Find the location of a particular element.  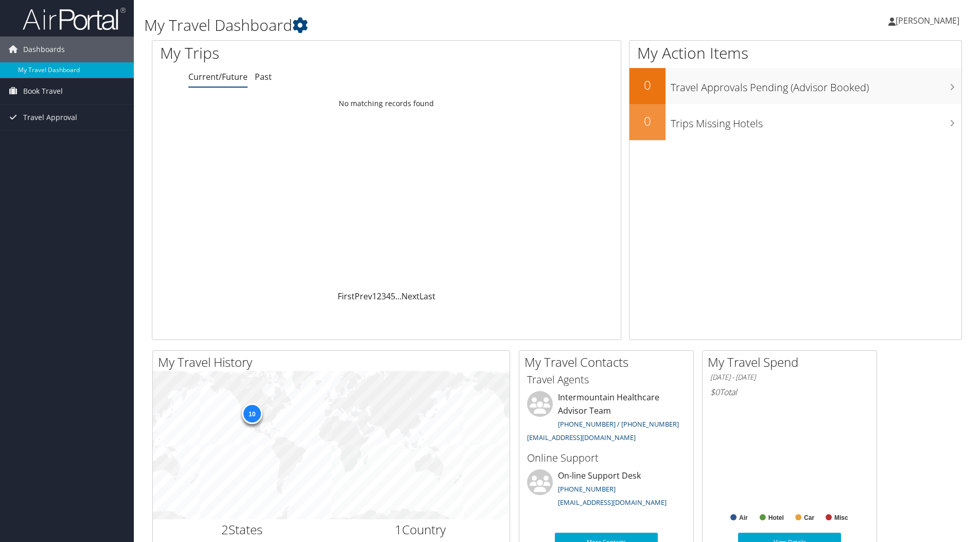

h3: Travel Approvals Pending (Advisor Booked) is located at coordinates (815, 85).